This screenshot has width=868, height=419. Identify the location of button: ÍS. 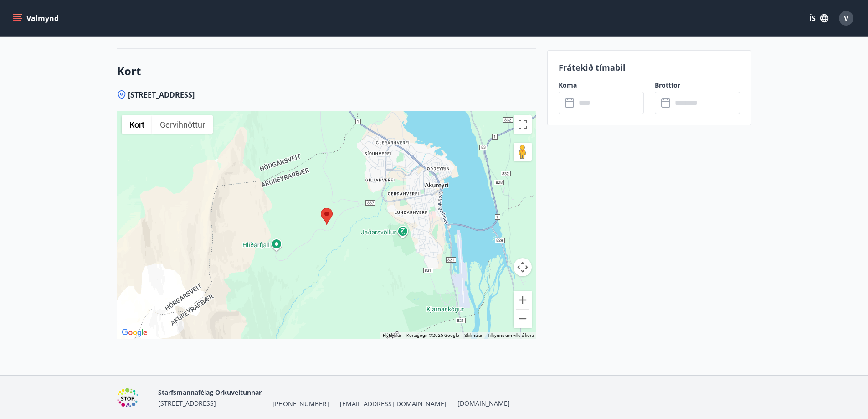
(819, 18).